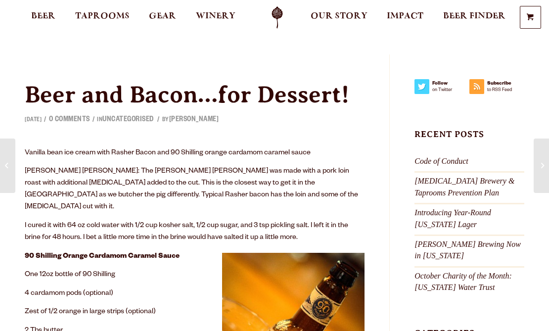  Describe the element at coordinates (441, 161) in the screenshot. I see `a: Code of Conduct` at that location.